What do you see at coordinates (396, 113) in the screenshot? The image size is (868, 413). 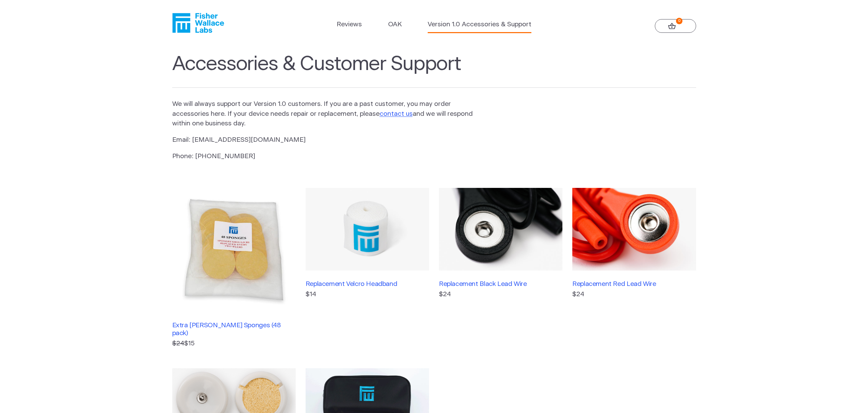 I see `a: contact us` at bounding box center [396, 113].